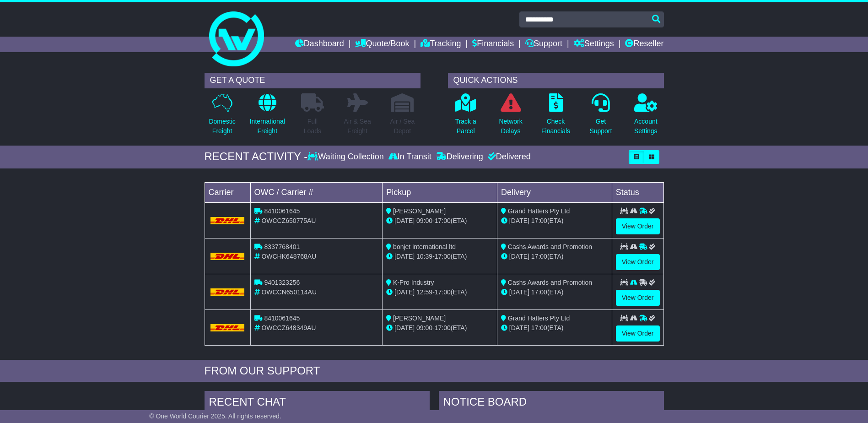  I want to click on td: Delivery, so click(554, 192).